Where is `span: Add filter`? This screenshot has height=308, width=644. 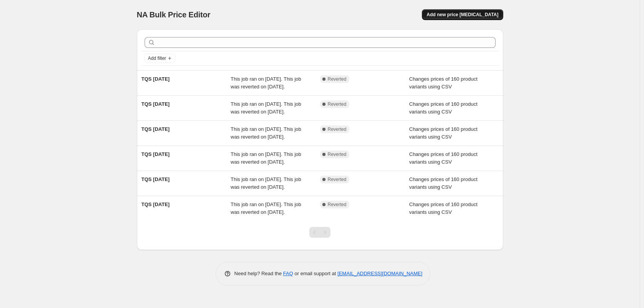 span: Add filter is located at coordinates (157, 58).